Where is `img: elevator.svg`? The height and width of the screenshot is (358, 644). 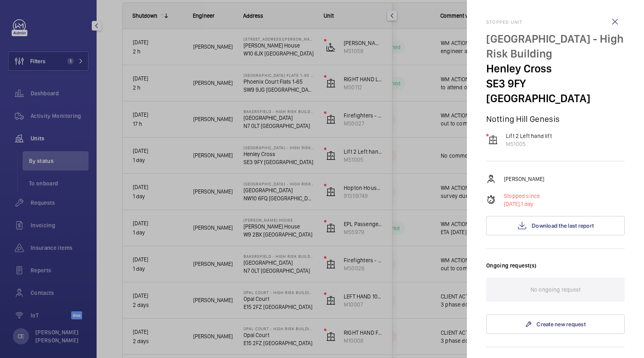
img: elevator.svg is located at coordinates (493, 140).